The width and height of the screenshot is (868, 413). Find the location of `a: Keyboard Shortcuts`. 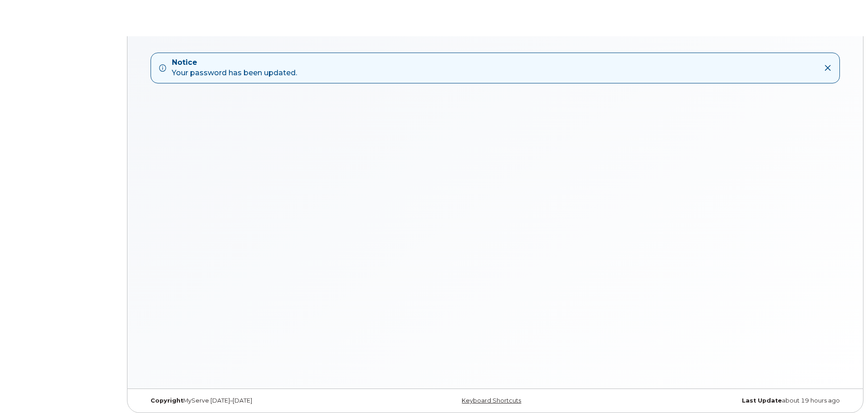

a: Keyboard Shortcuts is located at coordinates (491, 400).